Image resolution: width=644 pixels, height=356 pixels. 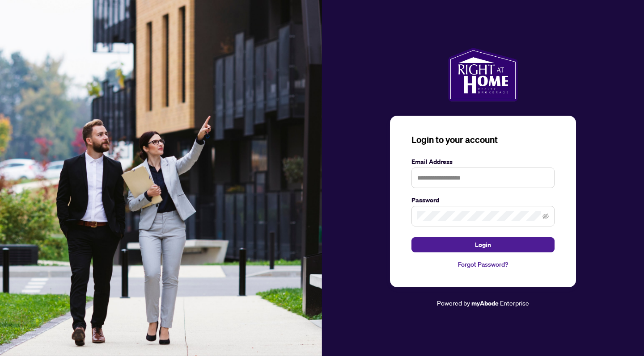 What do you see at coordinates (483, 201) in the screenshot?
I see `label: Password` at bounding box center [483, 201].